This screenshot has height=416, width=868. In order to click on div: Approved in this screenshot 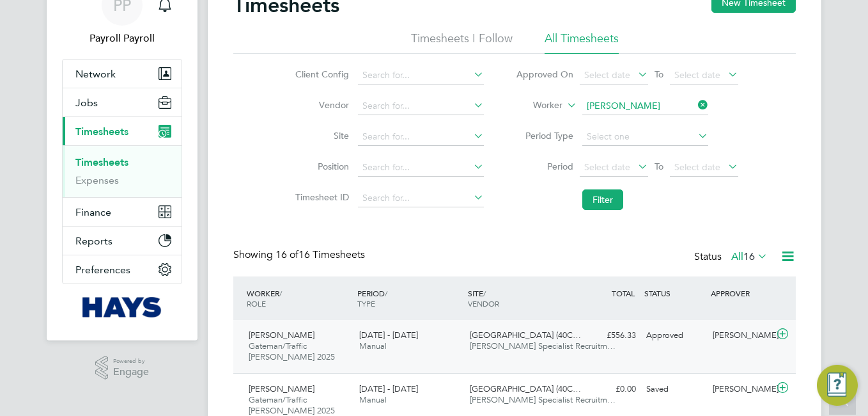, I will do `click(675, 335)`.